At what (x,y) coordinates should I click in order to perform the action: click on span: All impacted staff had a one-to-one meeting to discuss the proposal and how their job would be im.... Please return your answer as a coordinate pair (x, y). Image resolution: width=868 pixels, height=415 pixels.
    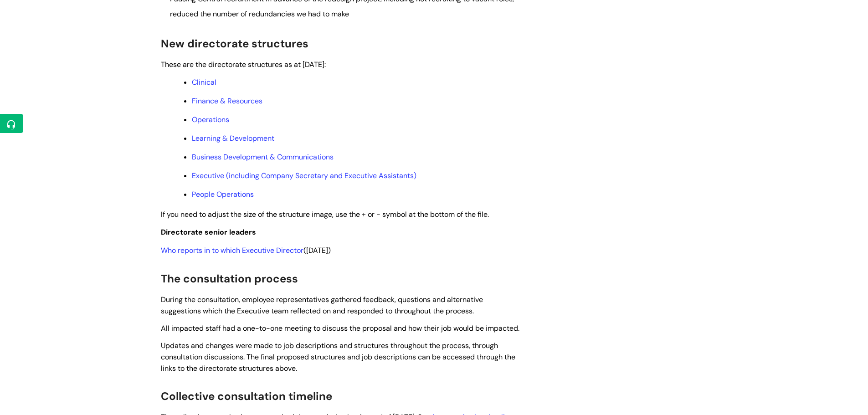
    Looking at the image, I should click on (340, 328).